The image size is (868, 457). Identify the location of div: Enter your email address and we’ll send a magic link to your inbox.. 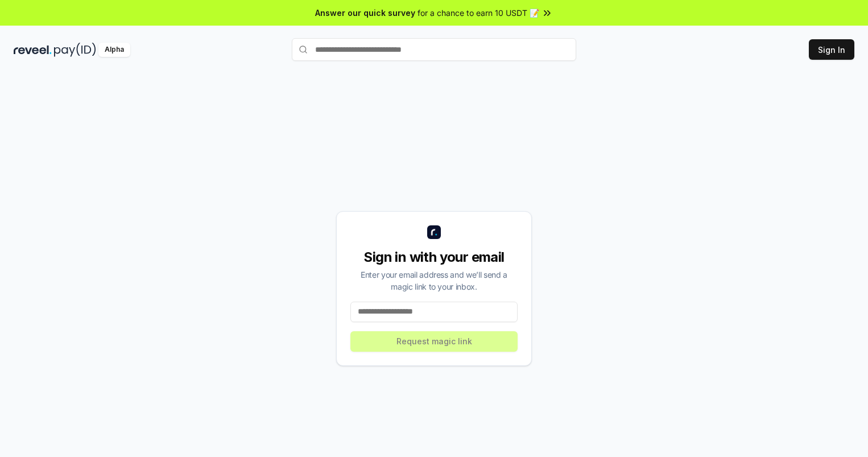
(434, 280).